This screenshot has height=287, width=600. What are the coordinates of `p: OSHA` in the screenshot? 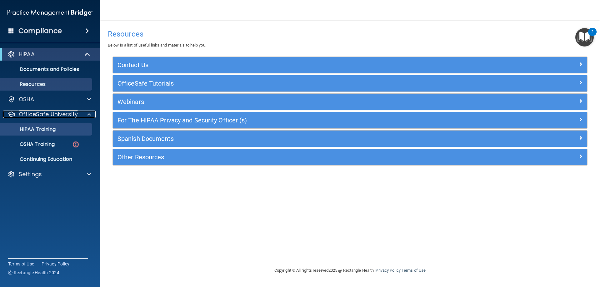 It's located at (27, 99).